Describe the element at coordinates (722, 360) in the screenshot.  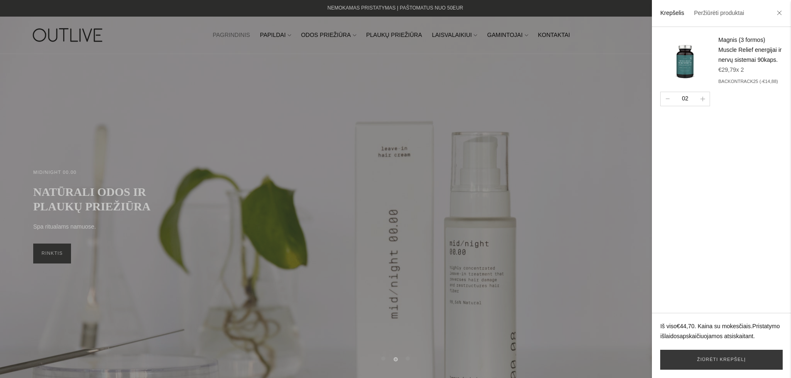
I see `a: Žiūrėti krepšelį` at that location.